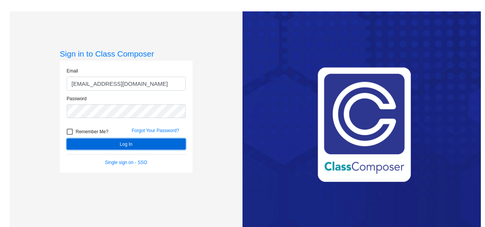  What do you see at coordinates (77, 99) in the screenshot?
I see `label: Password` at bounding box center [77, 99].